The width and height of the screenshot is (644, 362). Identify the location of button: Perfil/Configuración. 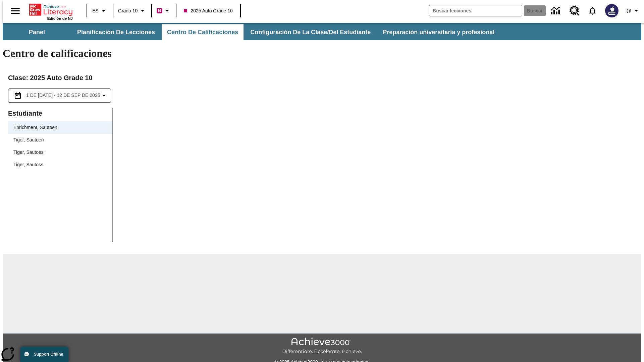
(633, 11).